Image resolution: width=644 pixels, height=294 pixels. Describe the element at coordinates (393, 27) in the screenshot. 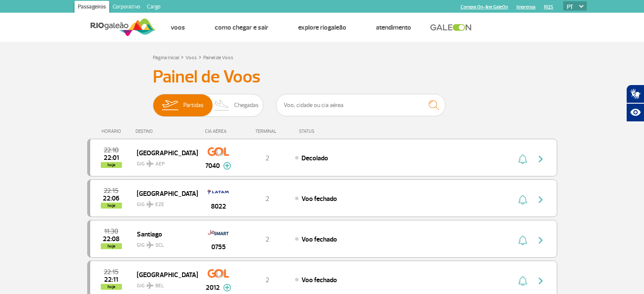

I see `a: Atendimento` at that location.